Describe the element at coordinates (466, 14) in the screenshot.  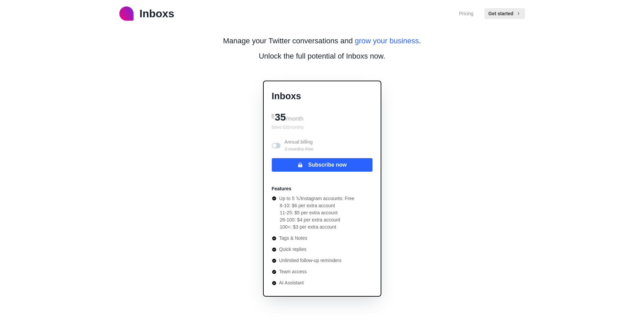
I see `a: Pricing` at that location.